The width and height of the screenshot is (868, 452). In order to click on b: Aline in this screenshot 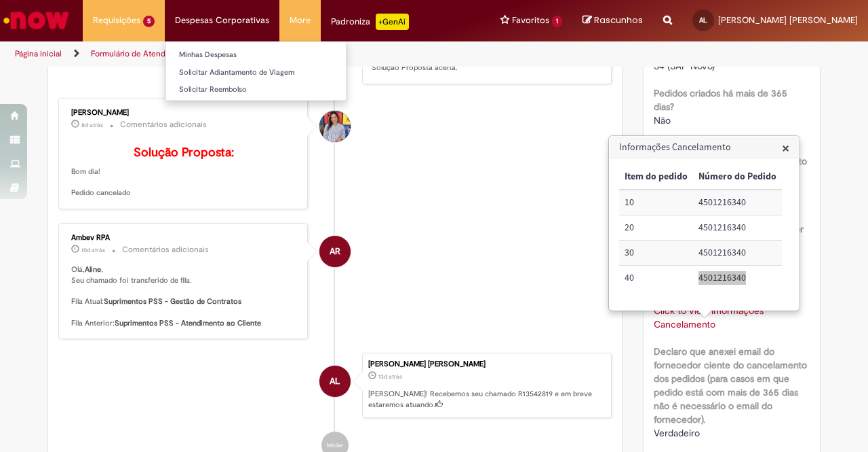, I will do `click(93, 269)`.